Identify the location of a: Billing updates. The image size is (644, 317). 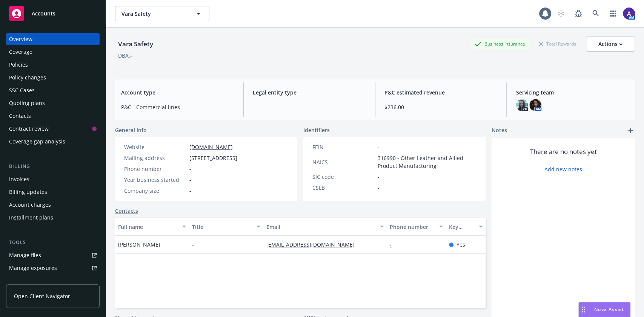
(53, 192).